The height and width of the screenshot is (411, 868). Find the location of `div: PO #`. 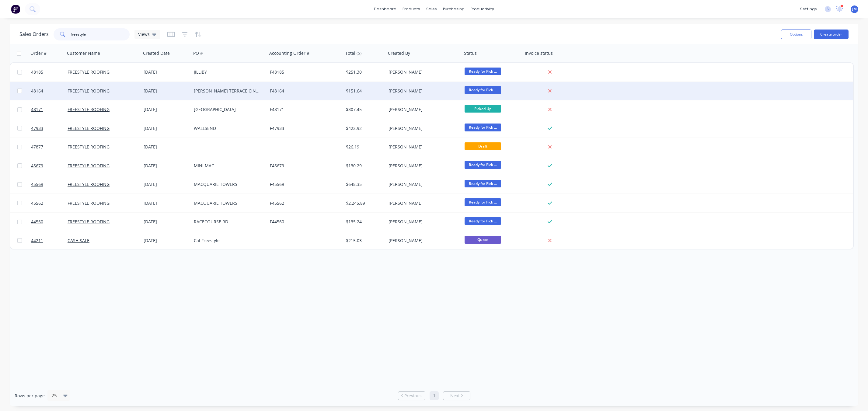

div: PO # is located at coordinates (198, 53).